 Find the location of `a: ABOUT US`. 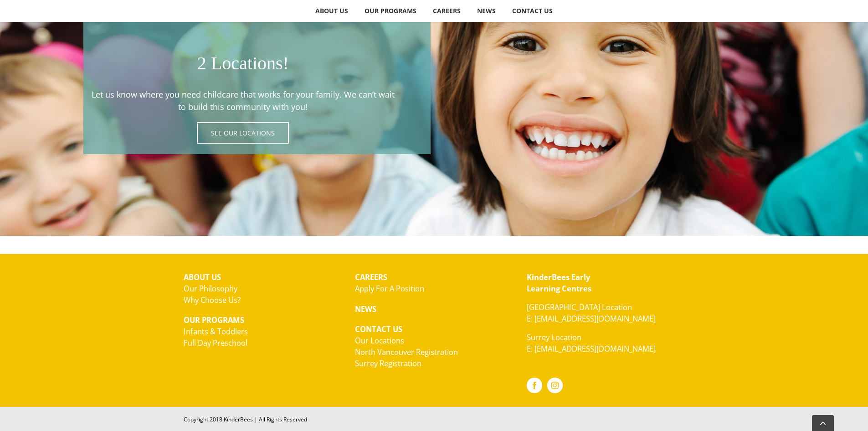

a: ABOUT US is located at coordinates (332, 11).